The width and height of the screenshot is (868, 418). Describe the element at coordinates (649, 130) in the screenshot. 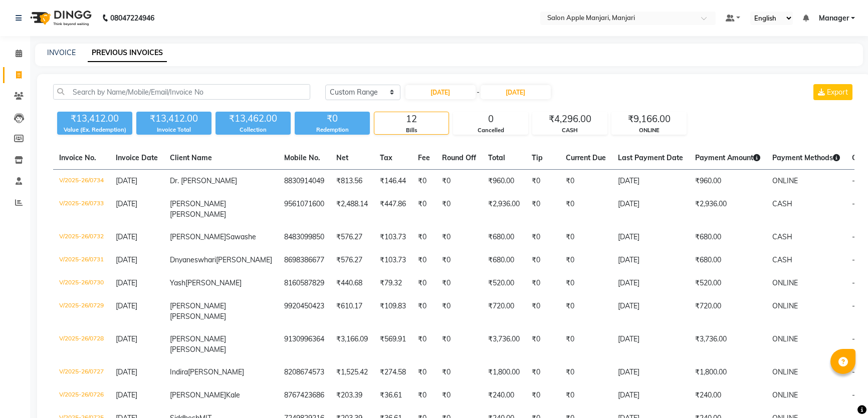

I see `div: ONLINE` at that location.